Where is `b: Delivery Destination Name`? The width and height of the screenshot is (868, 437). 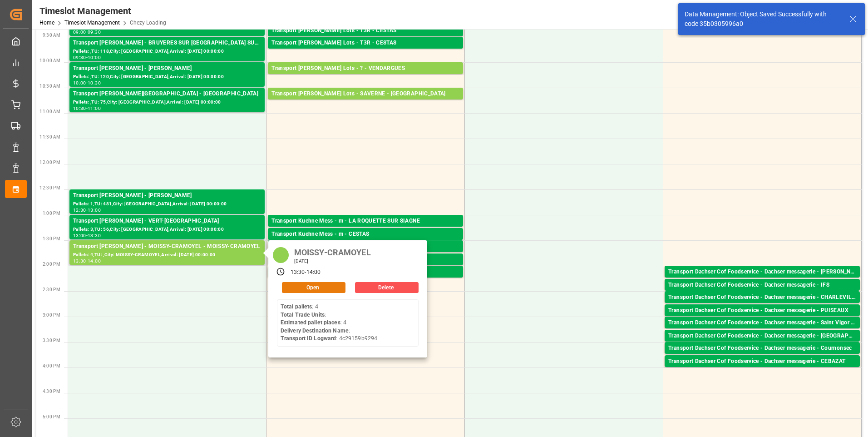
b: Delivery Destination Name is located at coordinates (314, 330).